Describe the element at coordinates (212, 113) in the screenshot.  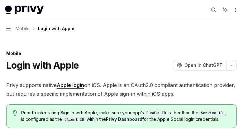
I see `code: Service ID` at that location.